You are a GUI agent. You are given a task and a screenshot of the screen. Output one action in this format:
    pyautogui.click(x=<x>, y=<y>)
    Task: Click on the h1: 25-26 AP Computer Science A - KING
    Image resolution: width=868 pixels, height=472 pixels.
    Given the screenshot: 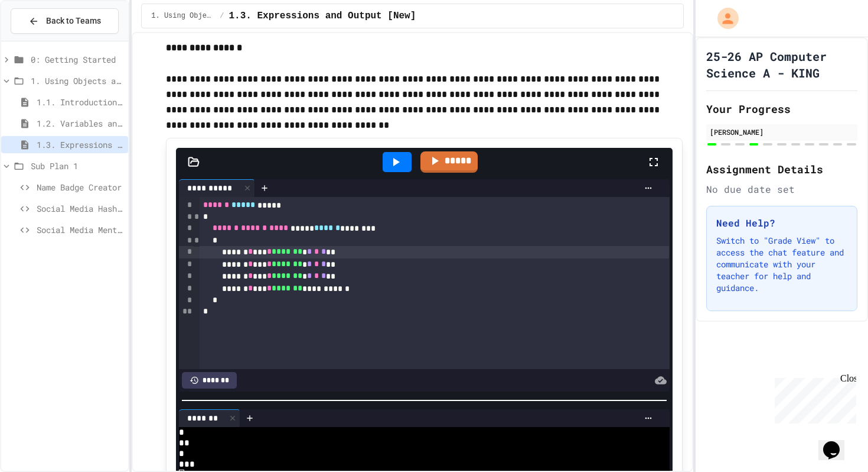 What is the action you would take?
    pyautogui.click(x=782, y=64)
    